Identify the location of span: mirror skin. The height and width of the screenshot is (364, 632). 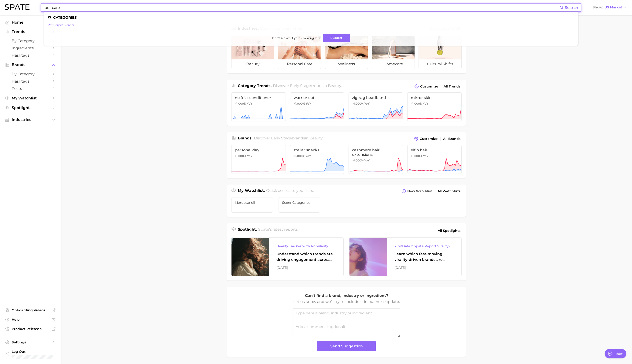
(435, 98).